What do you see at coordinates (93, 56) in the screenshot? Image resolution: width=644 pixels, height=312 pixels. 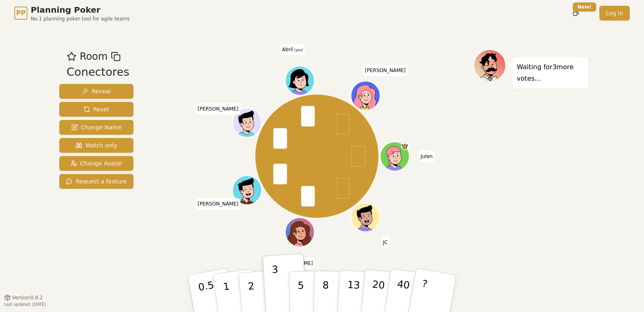 I see `span: Room` at bounding box center [93, 56].